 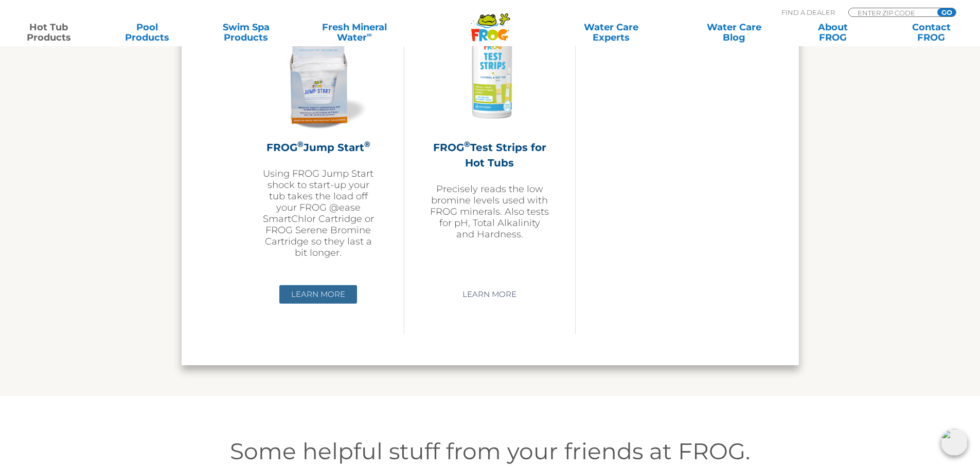 I want to click on a: Hot TubProducts, so click(x=48, y=33).